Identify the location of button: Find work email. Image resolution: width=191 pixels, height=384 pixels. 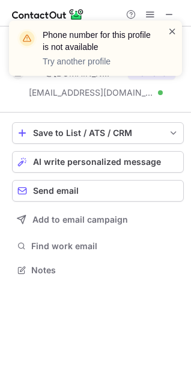
(98, 246).